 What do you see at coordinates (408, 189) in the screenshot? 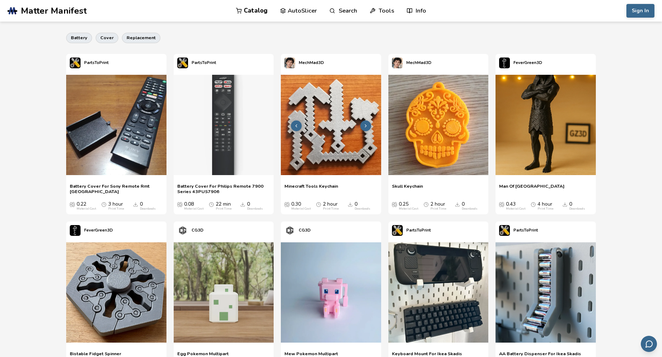
I see `span: Skull Keychain` at bounding box center [408, 189].